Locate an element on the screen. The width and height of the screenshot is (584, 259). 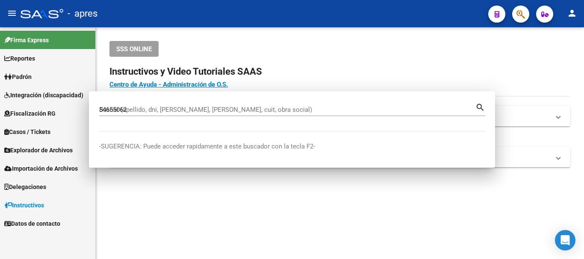
mat-icon: search is located at coordinates (480, 107).